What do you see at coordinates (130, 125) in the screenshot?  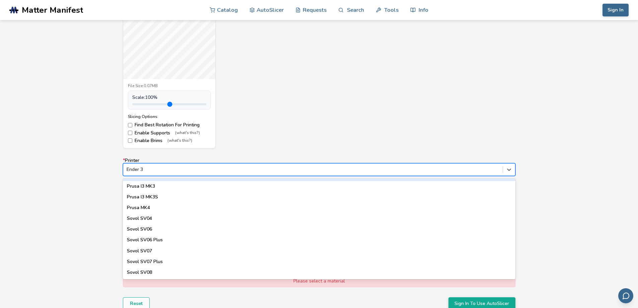 I see `input: Find Best Rotation For Printing` at bounding box center [130, 125].